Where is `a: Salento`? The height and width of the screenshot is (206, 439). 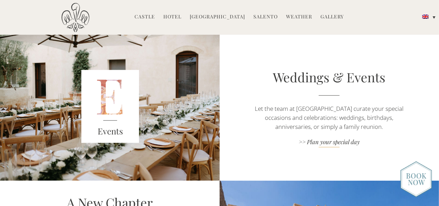 a: Salento is located at coordinates (265, 17).